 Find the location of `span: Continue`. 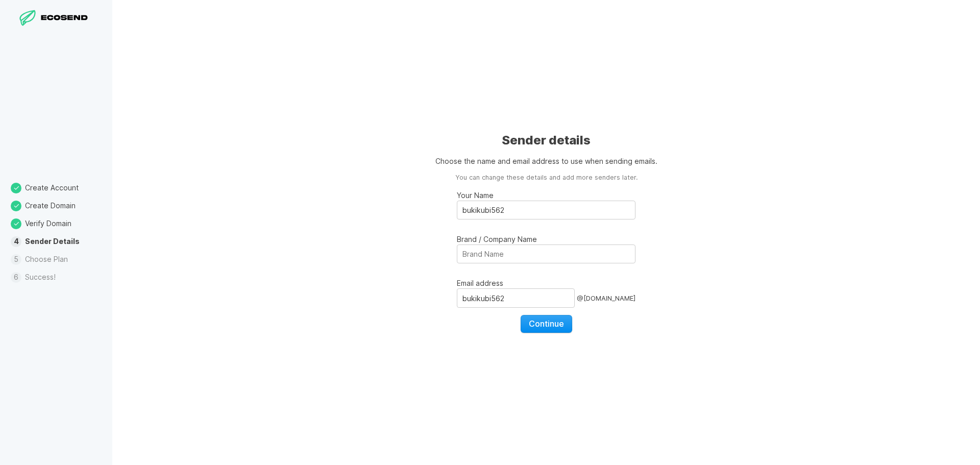

span: Continue is located at coordinates (546, 324).